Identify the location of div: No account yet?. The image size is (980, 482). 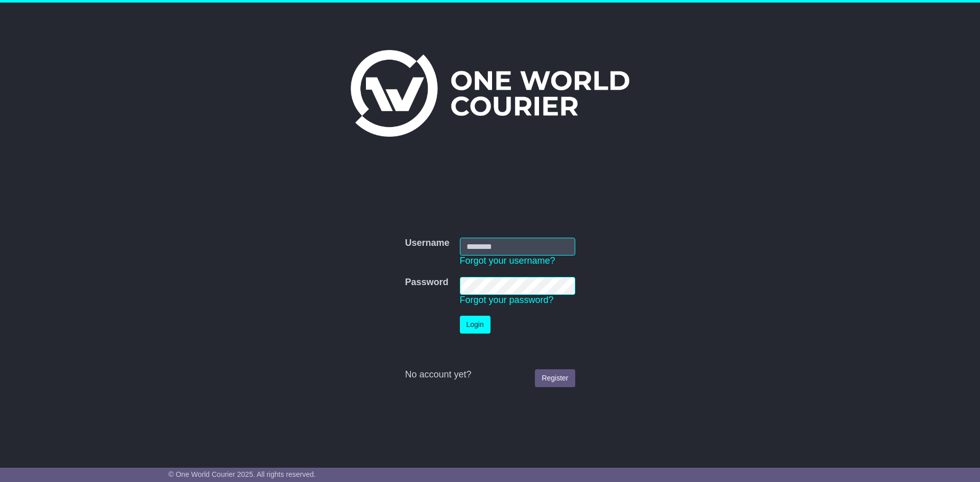
(489, 375).